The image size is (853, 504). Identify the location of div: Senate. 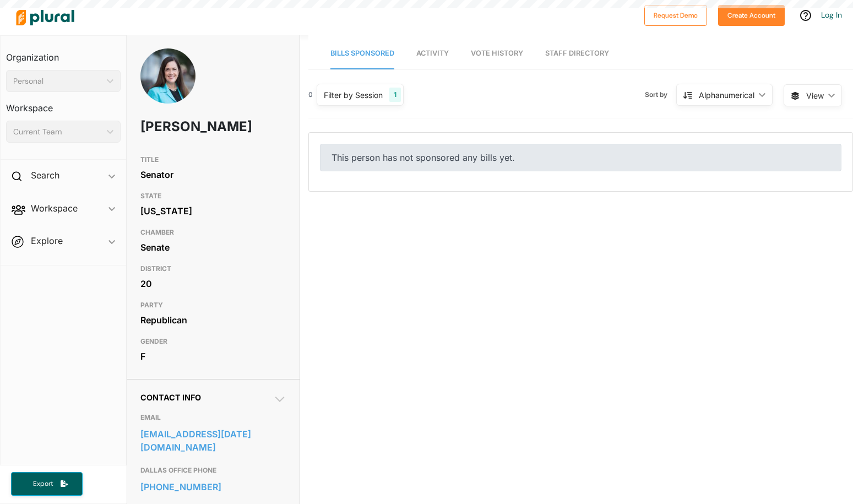
(213, 247).